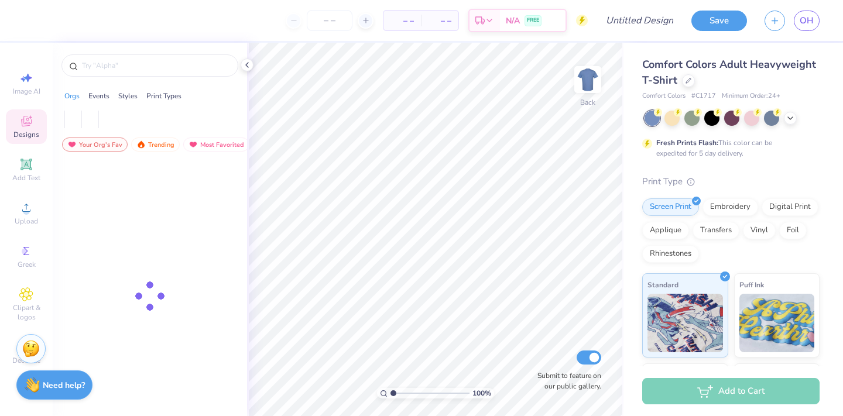 The height and width of the screenshot is (416, 843). Describe the element at coordinates (26, 178) in the screenshot. I see `span: Add Text` at that location.